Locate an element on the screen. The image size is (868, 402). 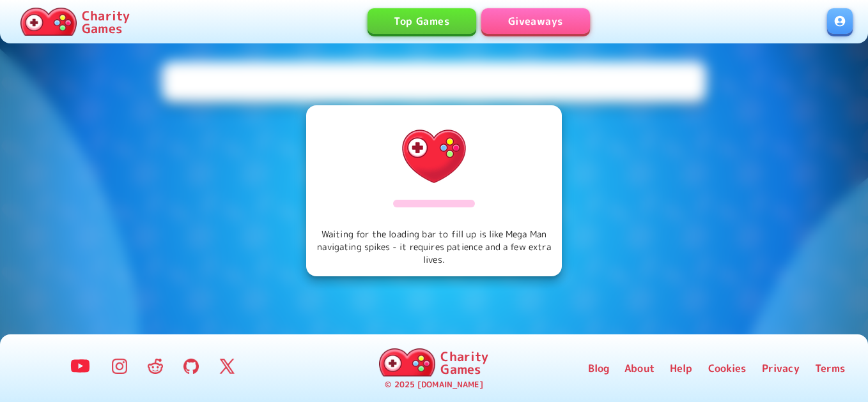
img: GitHub Logo is located at coordinates (191, 366).